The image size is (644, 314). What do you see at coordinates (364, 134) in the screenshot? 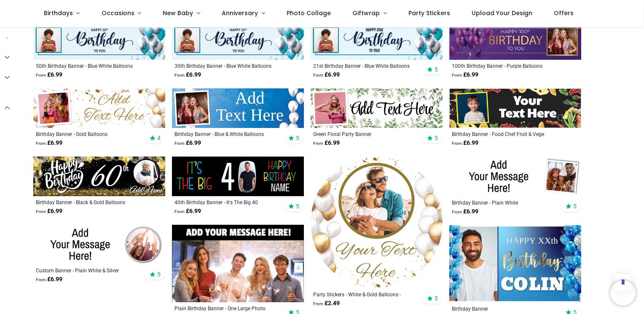
I see `a: Green Floral Party Banner` at bounding box center [364, 134].